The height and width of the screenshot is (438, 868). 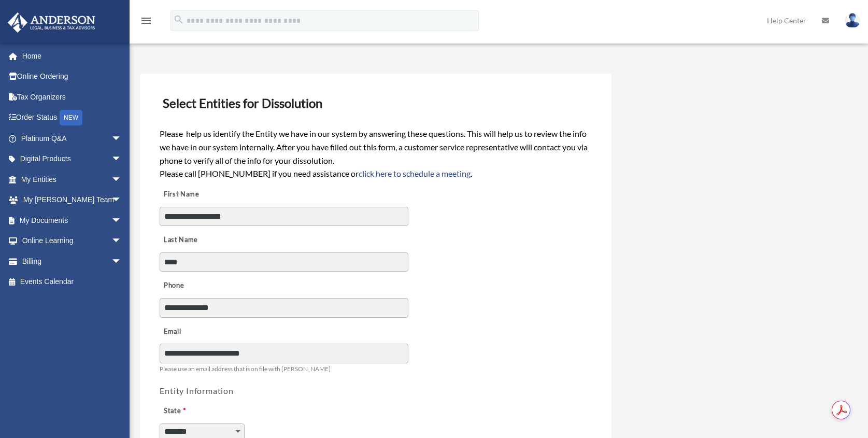 I want to click on a: Order StatusNEW, so click(x=72, y=117).